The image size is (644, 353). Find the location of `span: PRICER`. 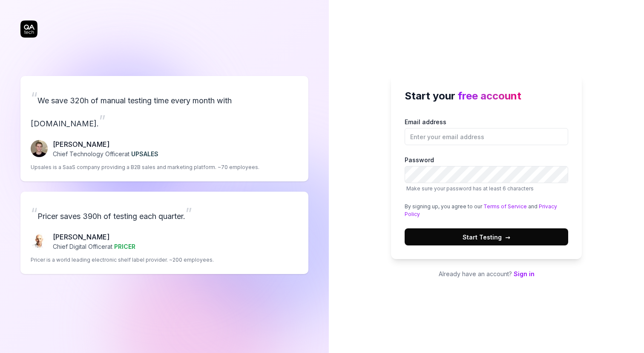

span: PRICER is located at coordinates (125, 246).